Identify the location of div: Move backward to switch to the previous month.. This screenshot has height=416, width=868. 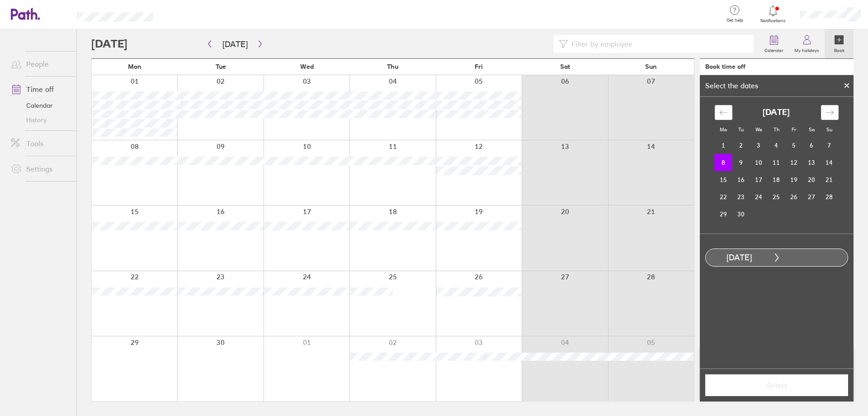
(724, 113).